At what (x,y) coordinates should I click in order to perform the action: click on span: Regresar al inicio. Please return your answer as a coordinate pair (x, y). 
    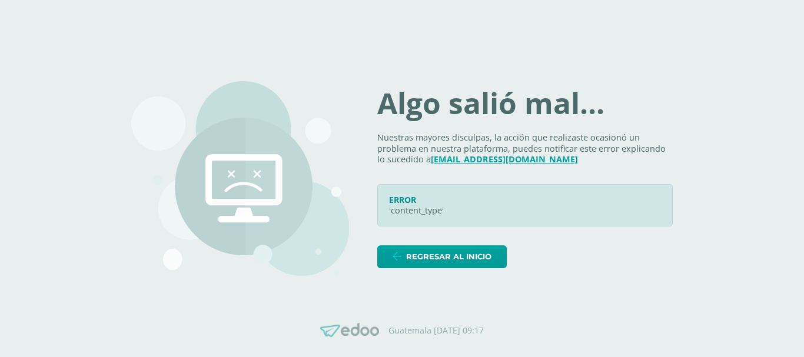
    Looking at the image, I should click on (448, 257).